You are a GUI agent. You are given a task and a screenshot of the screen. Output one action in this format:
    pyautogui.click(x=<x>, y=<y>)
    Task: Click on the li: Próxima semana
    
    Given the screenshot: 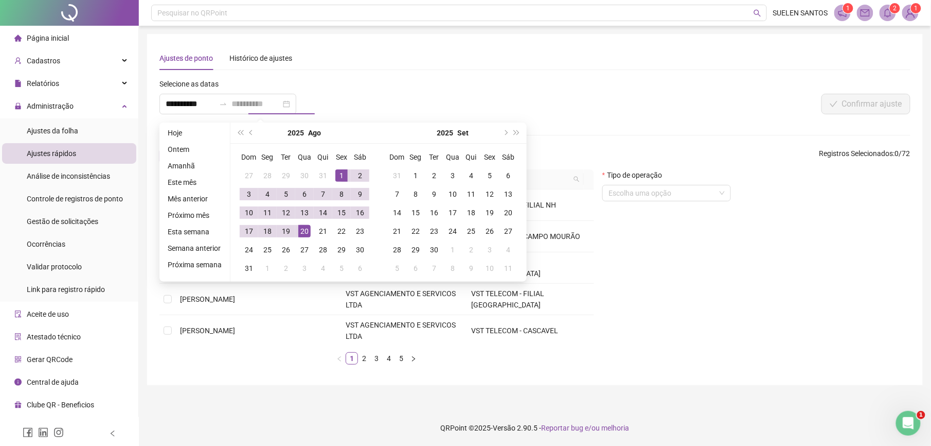 What is the action you would take?
    pyautogui.click(x=194, y=264)
    